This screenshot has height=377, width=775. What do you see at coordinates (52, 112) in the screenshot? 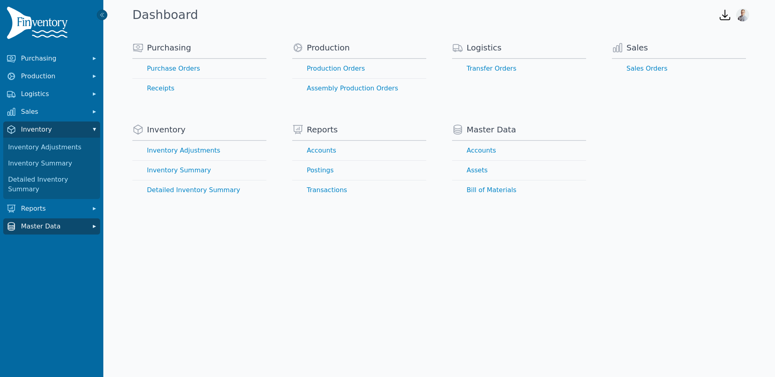
I see `button: Sales` at bounding box center [52, 112].